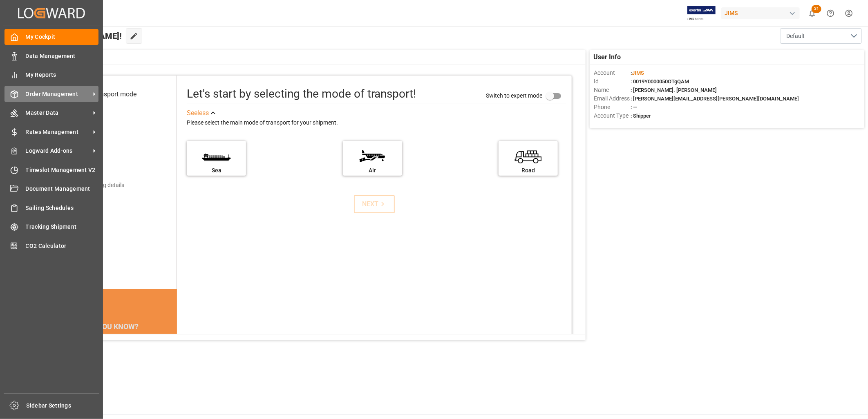 The width and height of the screenshot is (868, 419). What do you see at coordinates (821, 36) in the screenshot?
I see `button: open menu` at bounding box center [821, 36].